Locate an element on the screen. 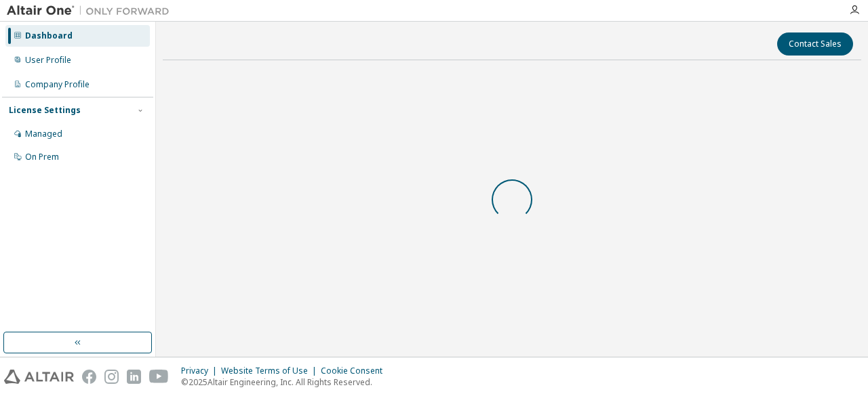  div: Privacy is located at coordinates (201, 371).